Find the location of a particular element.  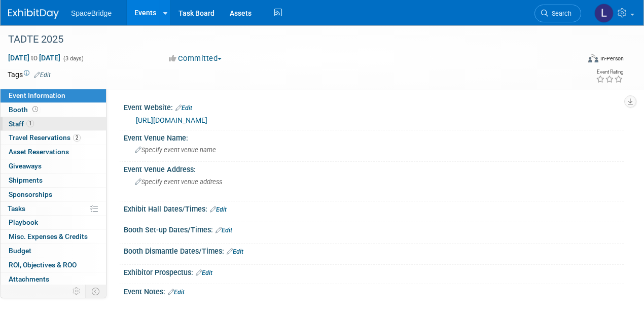

span: Asset Reservations is located at coordinates (39, 152).